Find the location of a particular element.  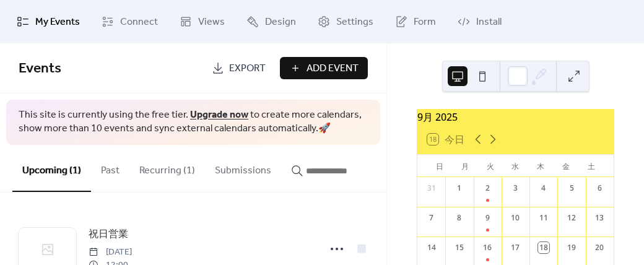

a: Connect is located at coordinates (130, 22).